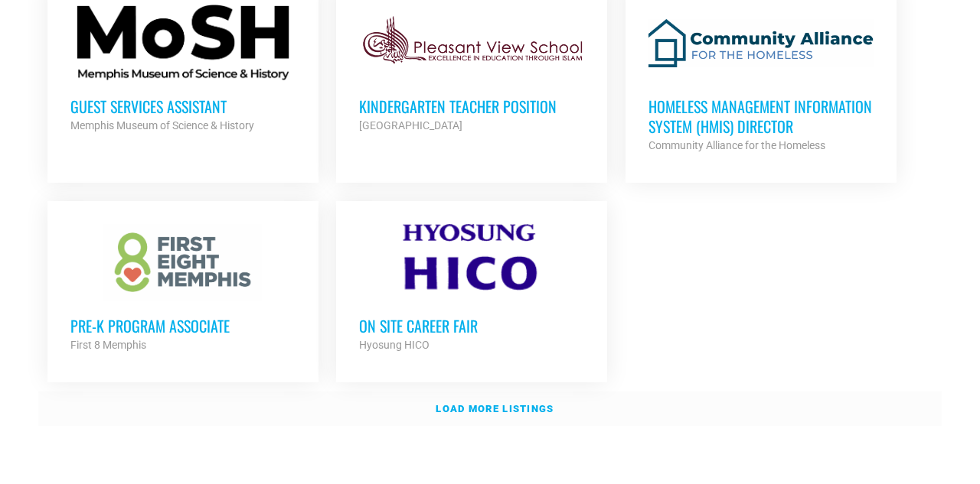 This screenshot has width=980, height=484. I want to click on a: Pre-K Program Associate First 8 Memphis, so click(183, 289).